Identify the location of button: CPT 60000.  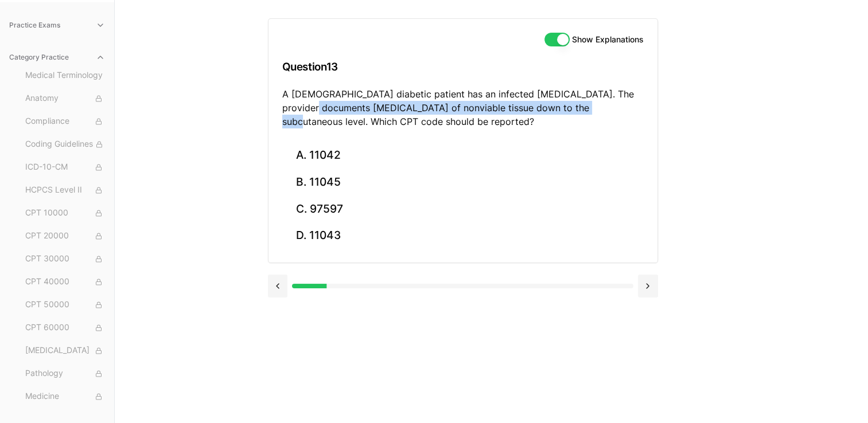
(65, 328).